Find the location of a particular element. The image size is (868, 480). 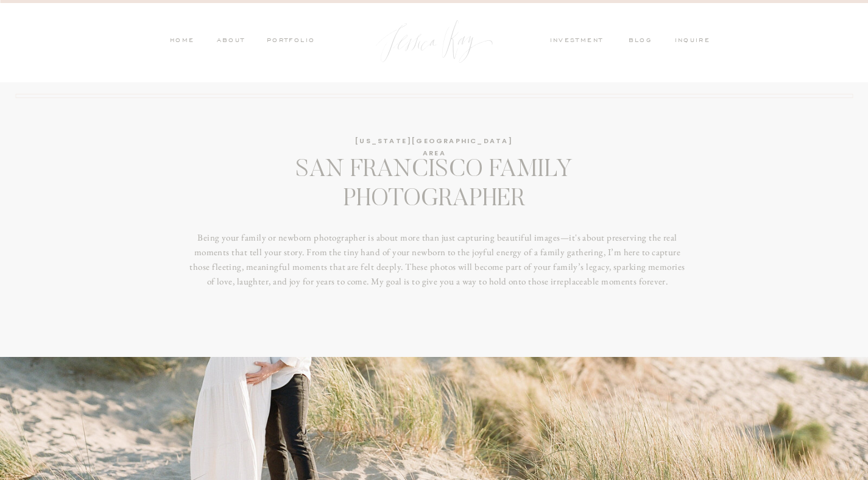

nav: ABOUT is located at coordinates (230, 41).